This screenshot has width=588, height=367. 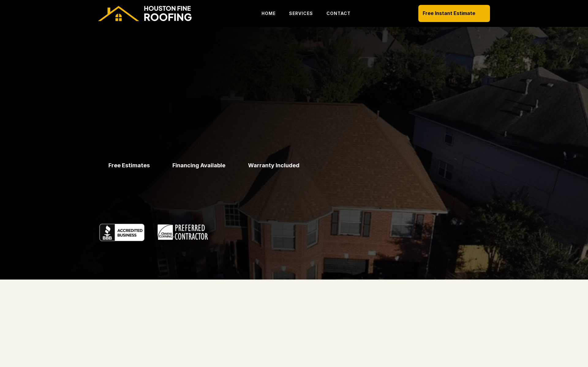 I want to click on p: SERVICES, so click(x=301, y=13).